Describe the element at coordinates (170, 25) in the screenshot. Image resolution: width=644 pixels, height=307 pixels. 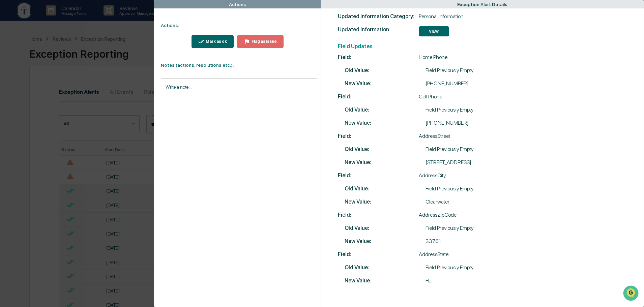
I see `strong: Actions:` at that location.